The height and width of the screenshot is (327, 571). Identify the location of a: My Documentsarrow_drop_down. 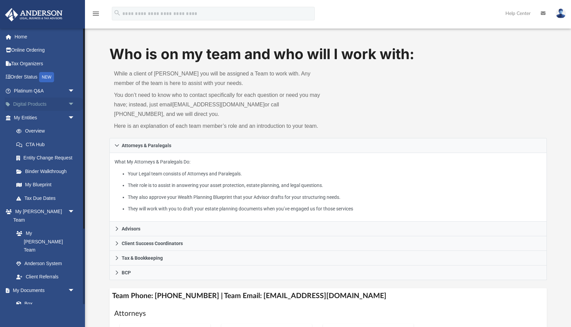
(43, 290).